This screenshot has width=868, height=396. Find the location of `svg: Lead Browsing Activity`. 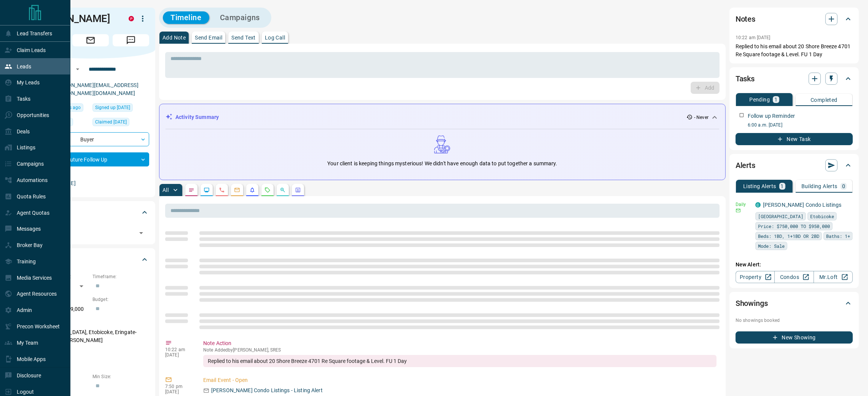

svg: Lead Browsing Activity is located at coordinates (207, 190).